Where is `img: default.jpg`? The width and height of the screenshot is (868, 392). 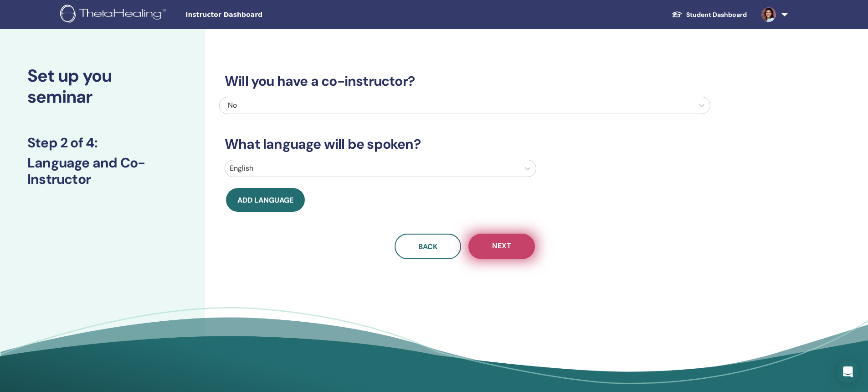
img: default.jpg is located at coordinates (769, 15).